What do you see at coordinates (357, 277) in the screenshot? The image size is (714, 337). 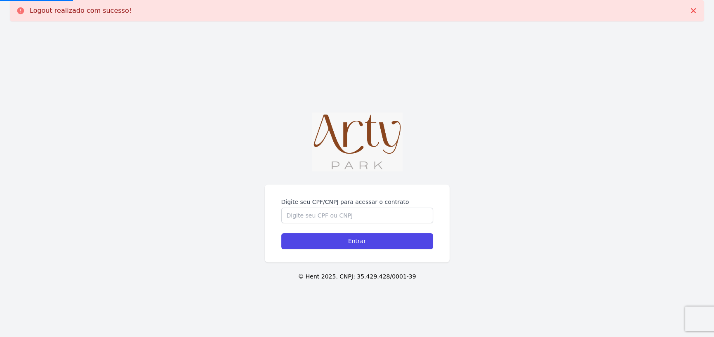 I see `p: © Hent 2025. CNPJ: 35.429.428/0001-39` at bounding box center [357, 277].